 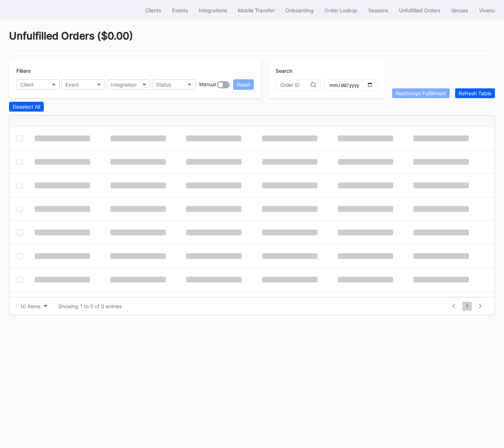 What do you see at coordinates (295, 85) in the screenshot?
I see `input: Order ID` at bounding box center [295, 85].